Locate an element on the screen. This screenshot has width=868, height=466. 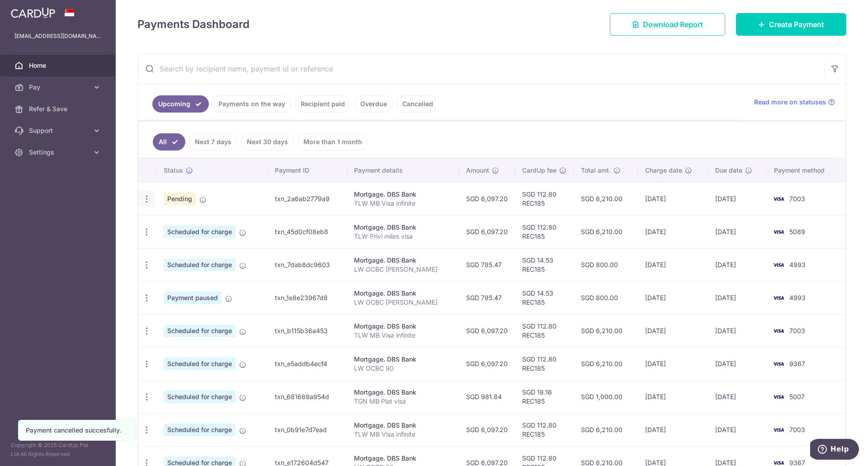
span: Due date is located at coordinates (728, 170).